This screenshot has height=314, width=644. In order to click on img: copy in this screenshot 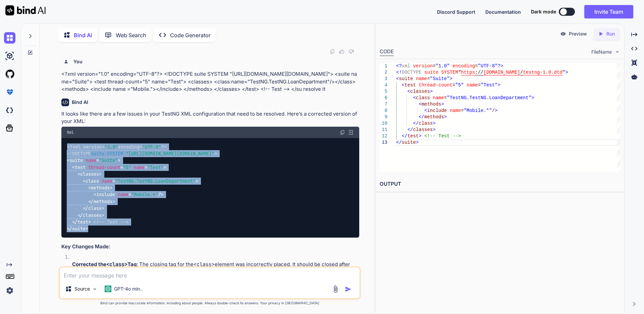, I will do `click(333, 51)`.